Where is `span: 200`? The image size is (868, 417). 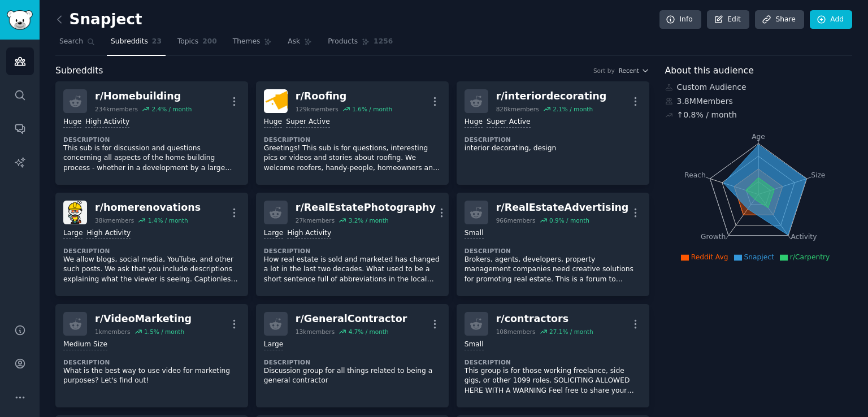 span: 200 is located at coordinates (210, 42).